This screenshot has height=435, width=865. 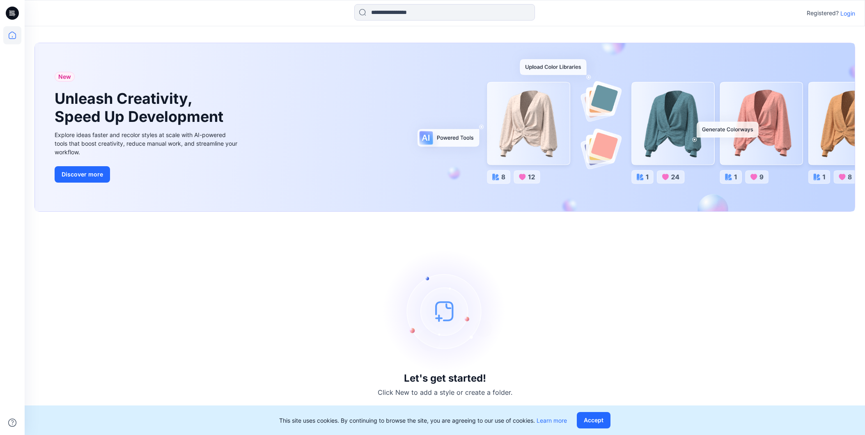 What do you see at coordinates (64, 77) in the screenshot?
I see `span: New` at bounding box center [64, 77].